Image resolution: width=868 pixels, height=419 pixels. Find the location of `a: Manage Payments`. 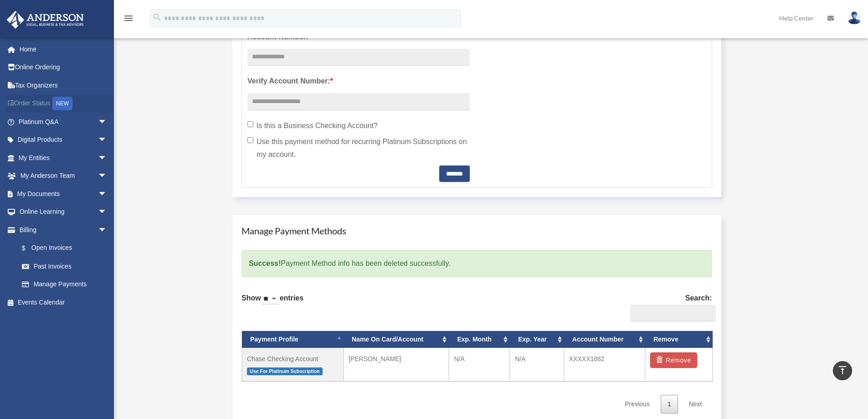

a: Manage Payments is located at coordinates (64, 284).